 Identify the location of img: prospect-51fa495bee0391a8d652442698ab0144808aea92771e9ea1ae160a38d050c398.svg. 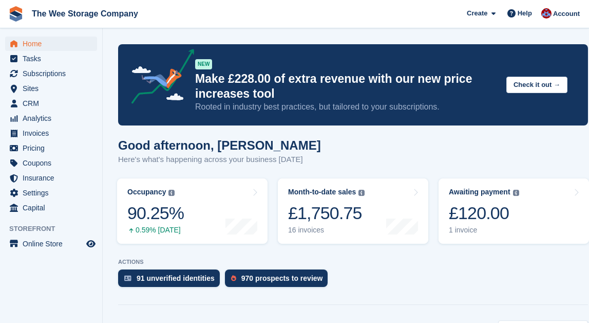
(234, 278).